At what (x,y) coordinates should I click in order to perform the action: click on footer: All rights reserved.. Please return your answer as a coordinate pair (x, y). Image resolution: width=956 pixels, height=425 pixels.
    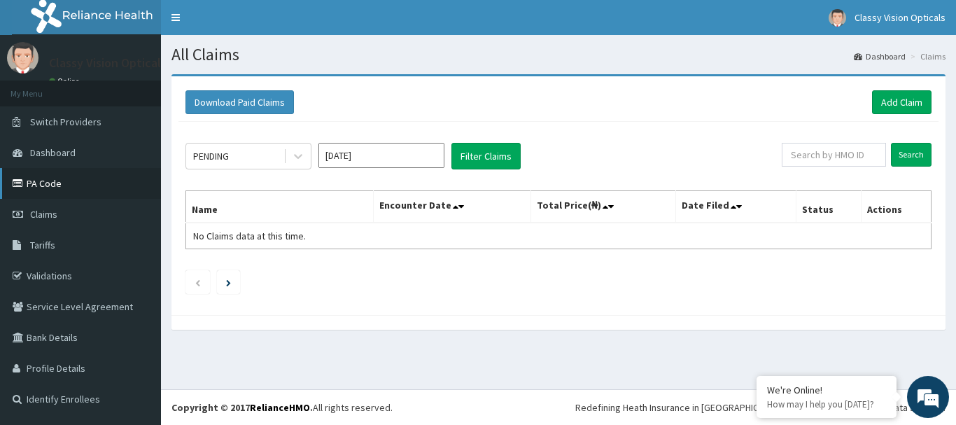
    Looking at the image, I should click on (559, 407).